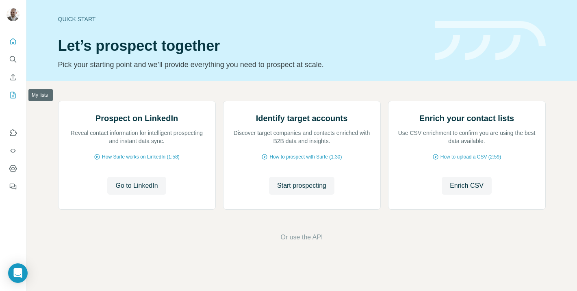 The height and width of the screenshot is (291, 577). Describe the element at coordinates (241, 19) in the screenshot. I see `div: Quick start` at that location.